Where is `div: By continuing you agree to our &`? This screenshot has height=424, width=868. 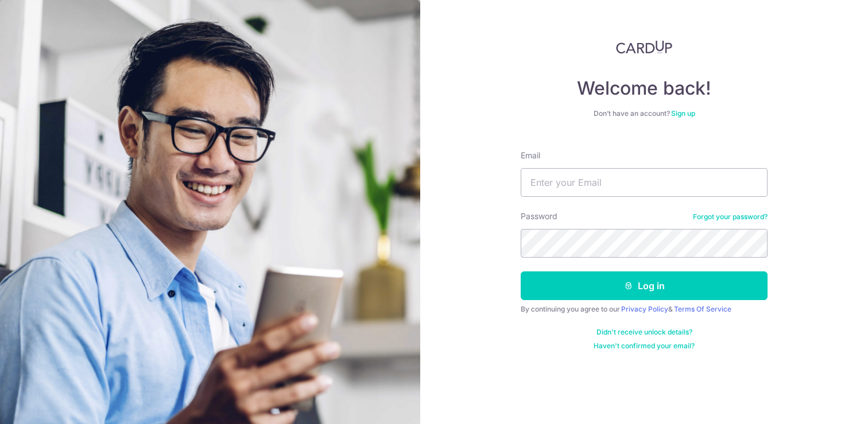
div: By continuing you agree to our & is located at coordinates (644, 310).